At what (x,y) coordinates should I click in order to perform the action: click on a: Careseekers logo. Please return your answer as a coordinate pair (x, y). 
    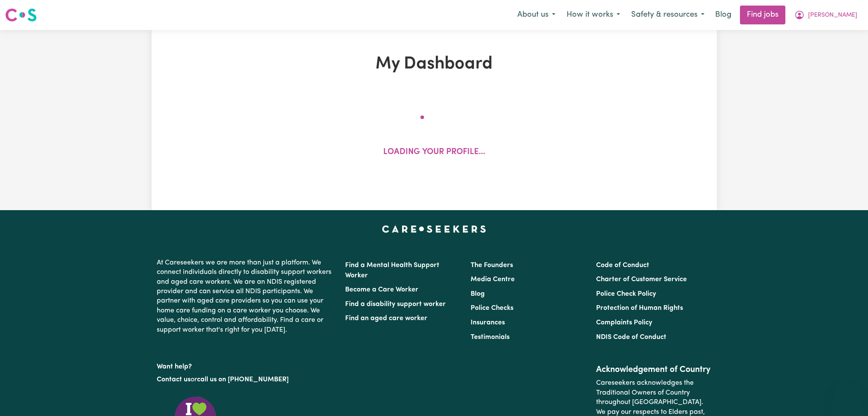
    Looking at the image, I should click on (21, 15).